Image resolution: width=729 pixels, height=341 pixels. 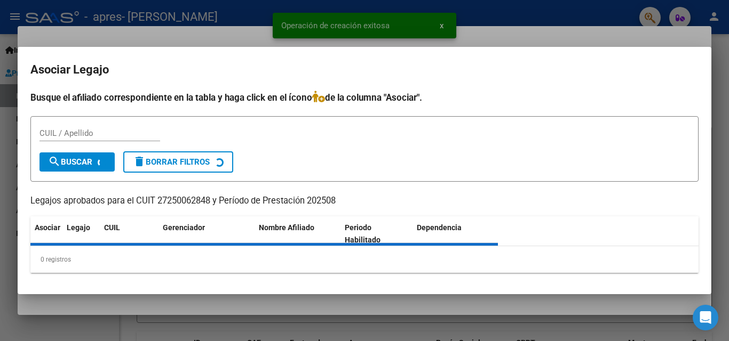 I want to click on span: Asociar, so click(x=47, y=228).